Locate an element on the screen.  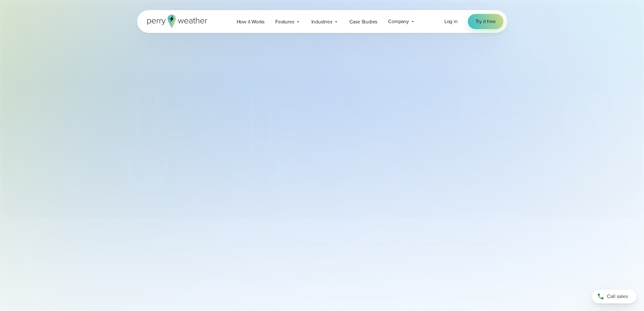
a: How it Works is located at coordinates (251, 21).